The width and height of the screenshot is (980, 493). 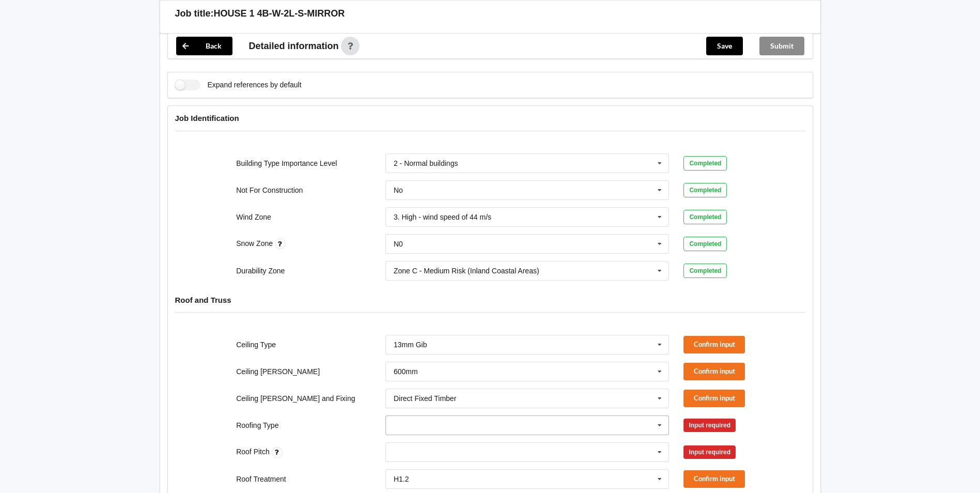 What do you see at coordinates (425, 163) in the screenshot?
I see `div: 2 - Normal buildings` at bounding box center [425, 163].